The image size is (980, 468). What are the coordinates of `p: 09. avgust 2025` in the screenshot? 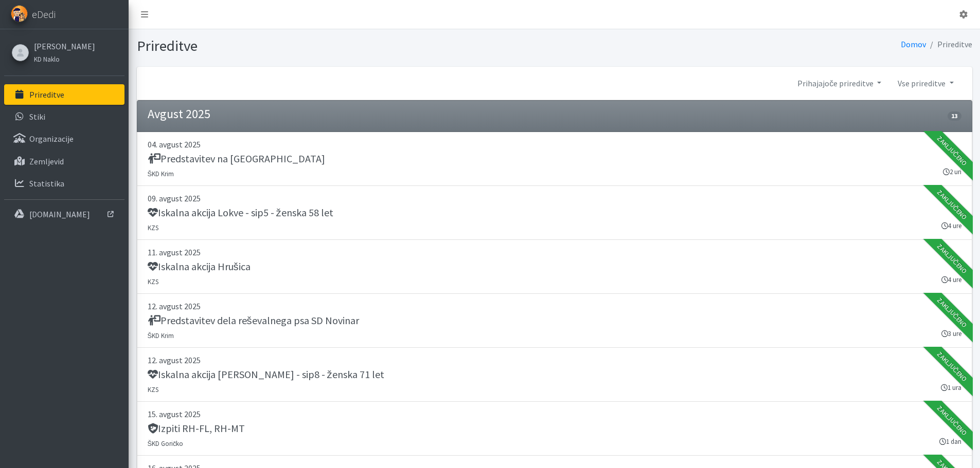 It's located at (554, 198).